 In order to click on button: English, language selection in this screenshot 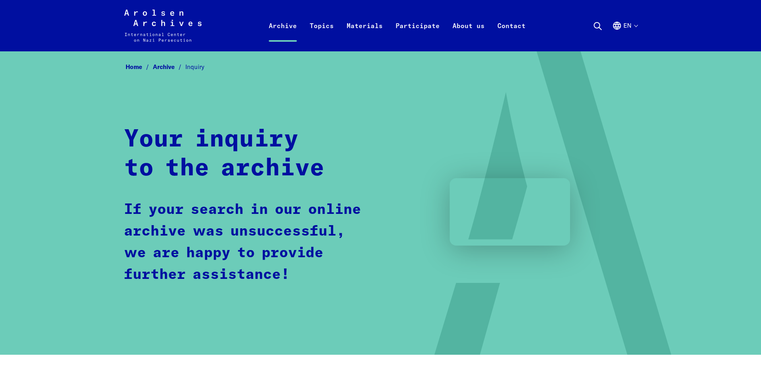, I will do `click(625, 35)`.